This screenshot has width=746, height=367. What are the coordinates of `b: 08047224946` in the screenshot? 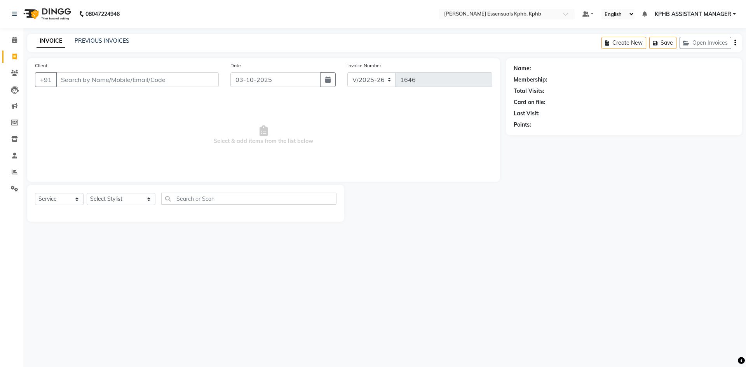 It's located at (103, 14).